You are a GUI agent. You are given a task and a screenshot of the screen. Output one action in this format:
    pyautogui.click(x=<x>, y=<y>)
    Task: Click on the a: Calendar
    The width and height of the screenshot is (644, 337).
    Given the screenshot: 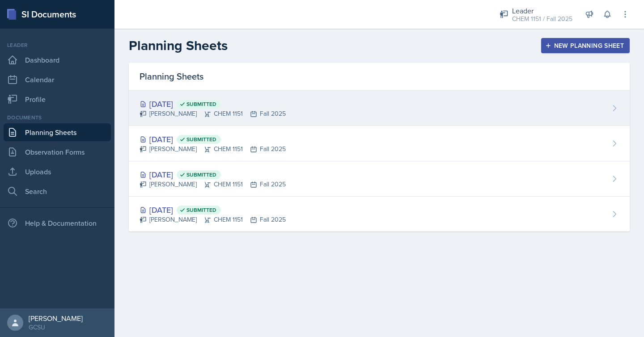 What is the action you would take?
    pyautogui.click(x=57, y=79)
    